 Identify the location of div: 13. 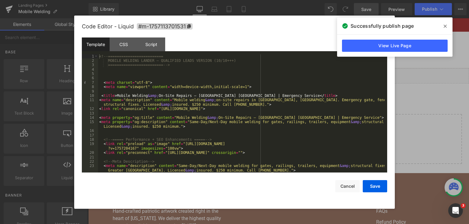
(90, 114).